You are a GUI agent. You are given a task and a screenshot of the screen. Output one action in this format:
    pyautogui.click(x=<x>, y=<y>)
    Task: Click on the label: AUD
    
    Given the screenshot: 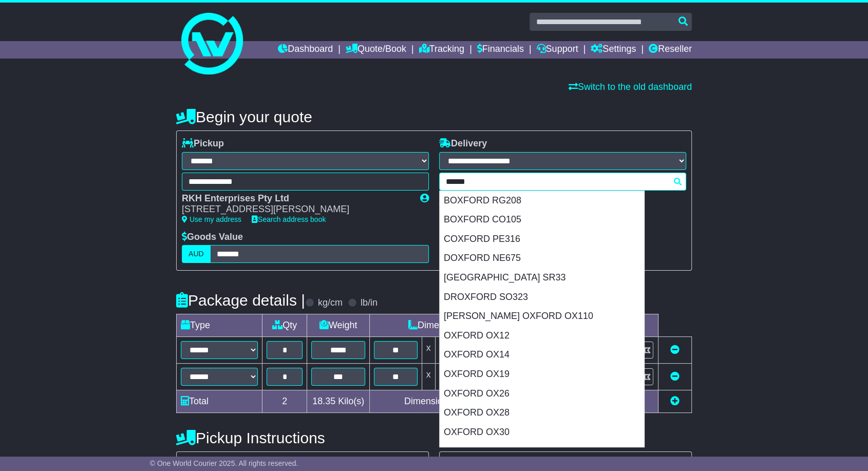 What is the action you would take?
    pyautogui.click(x=196, y=254)
    